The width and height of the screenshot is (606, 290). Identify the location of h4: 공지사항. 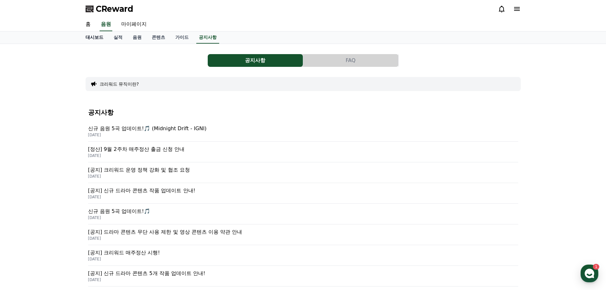
(303, 112).